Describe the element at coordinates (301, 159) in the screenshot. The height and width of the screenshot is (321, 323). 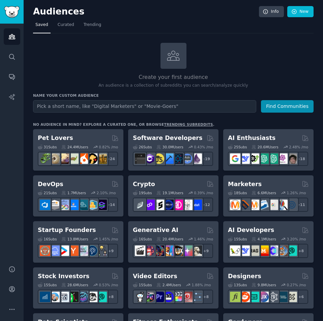
I see `div: + 18` at that location.